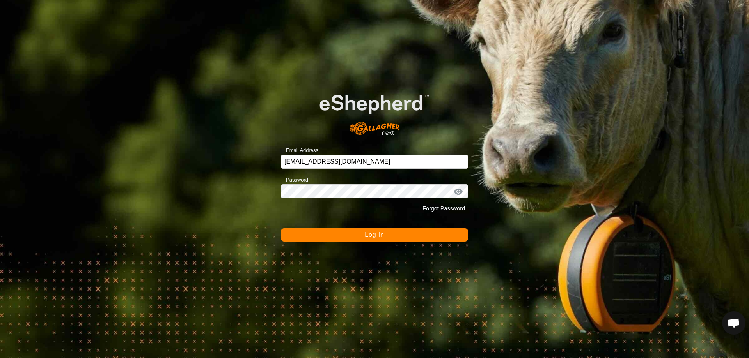  I want to click on a: Forgot Password, so click(443, 209).